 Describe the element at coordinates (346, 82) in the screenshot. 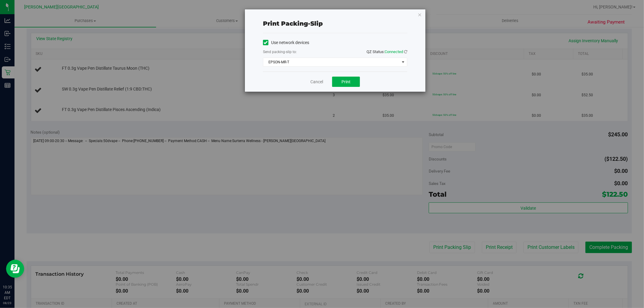

I see `span: Print` at that location.